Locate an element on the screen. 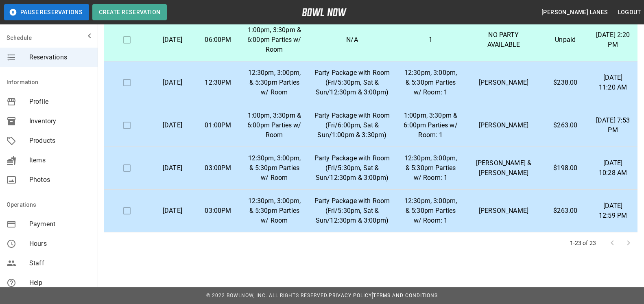 The height and width of the screenshot is (304, 644). button: Logout is located at coordinates (629, 12).